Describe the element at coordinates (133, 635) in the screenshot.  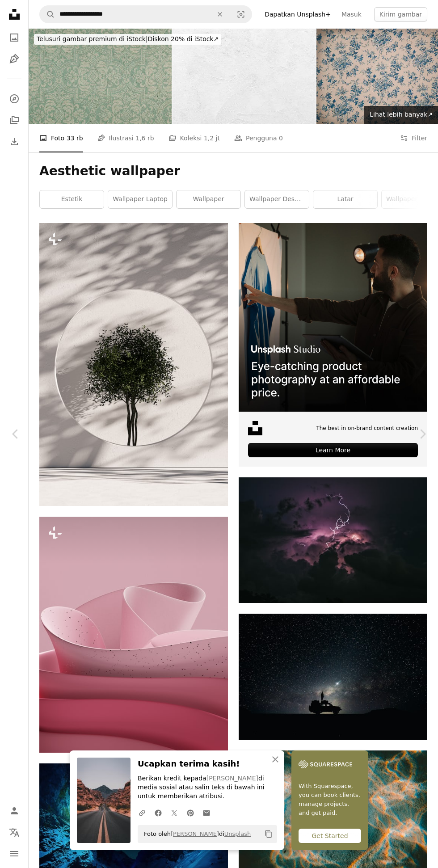
I see `img: objek putih besar dengan latar belakang merah muda` at that location.